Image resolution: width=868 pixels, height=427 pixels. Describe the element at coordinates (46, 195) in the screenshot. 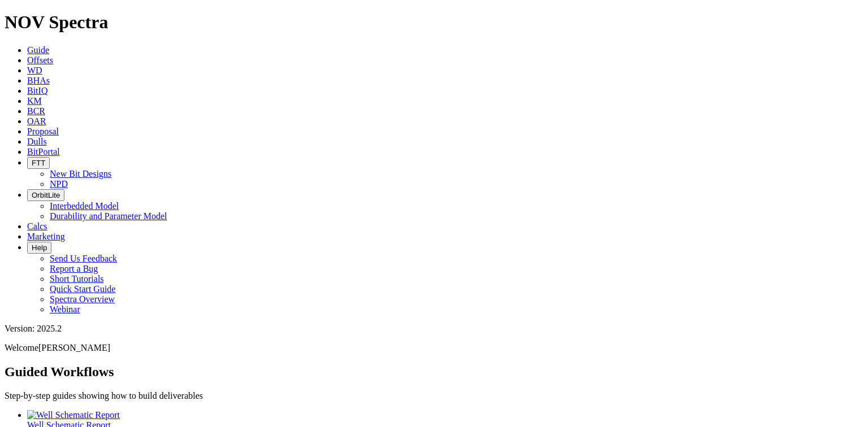

I see `button: OrbitLite` at that location.